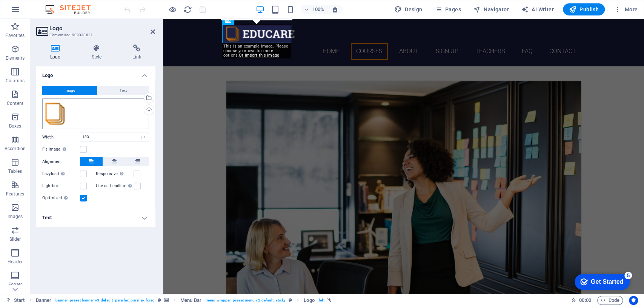  Describe the element at coordinates (583, 10) in the screenshot. I see `span: Publish` at that location.